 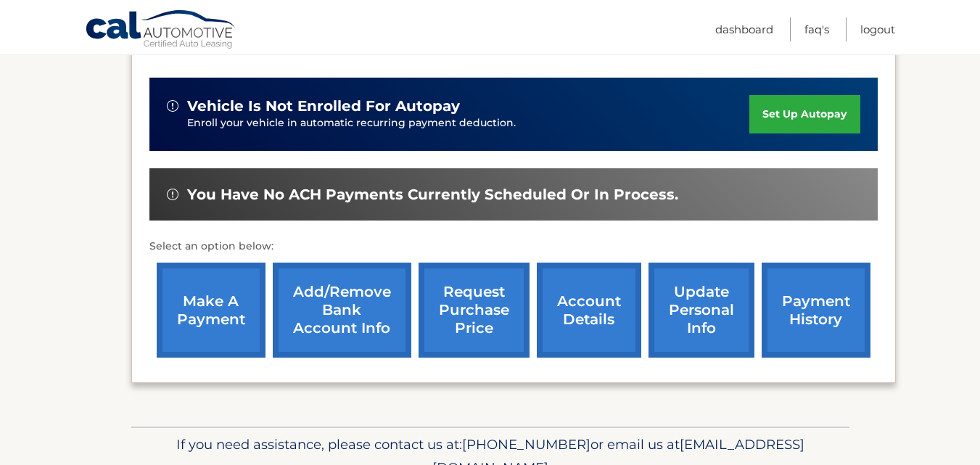 I want to click on p: Select an option below:, so click(x=513, y=247).